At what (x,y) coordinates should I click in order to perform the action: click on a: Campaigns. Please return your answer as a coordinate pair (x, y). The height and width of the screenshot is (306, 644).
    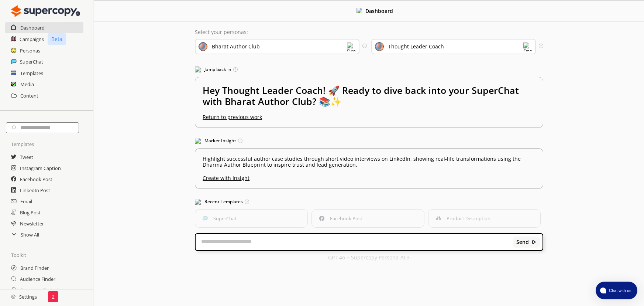
    Looking at the image, I should click on (32, 39).